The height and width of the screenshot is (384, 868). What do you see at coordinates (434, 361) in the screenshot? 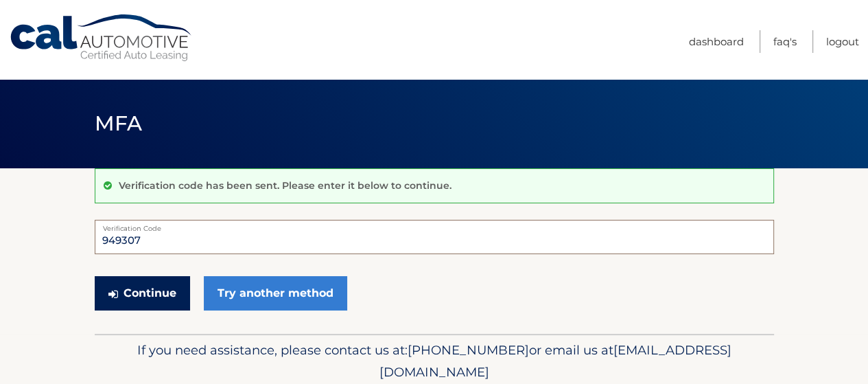
I see `p: If you need assistance, please contact us at: or email us at` at bounding box center [434, 361].